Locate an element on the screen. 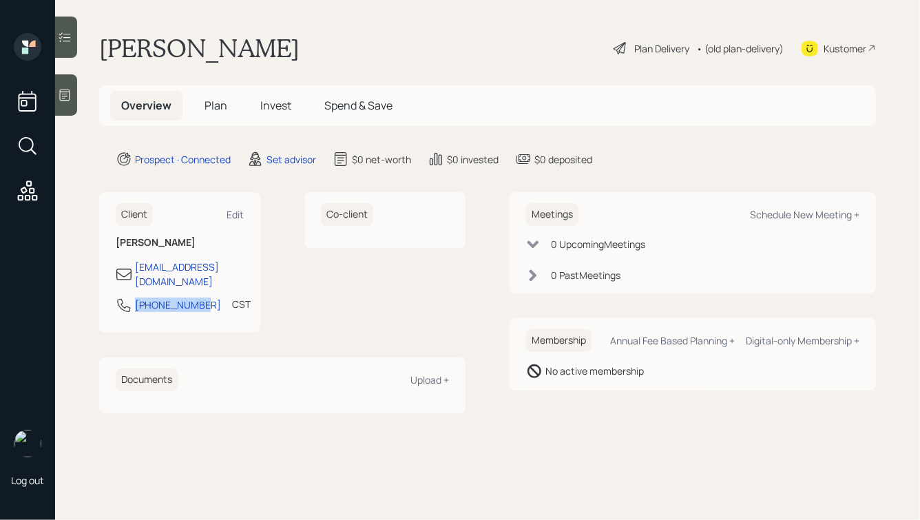 This screenshot has height=520, width=920. div: $0 deposited is located at coordinates (563, 159).